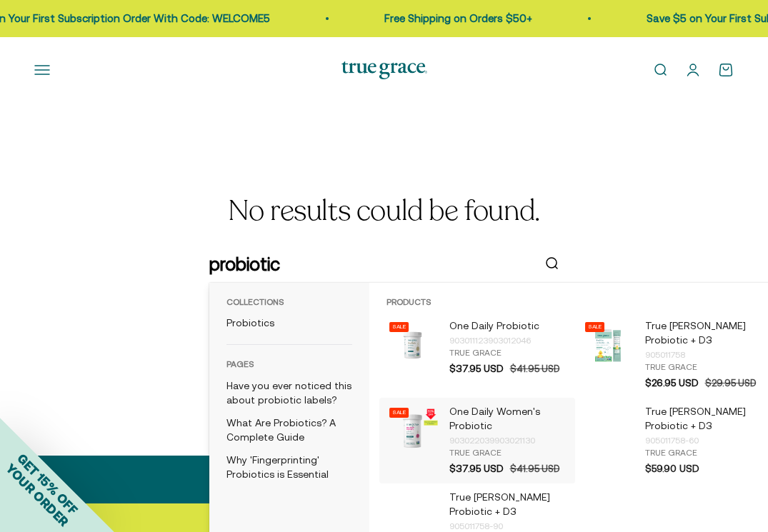 Image resolution: width=768 pixels, height=532 pixels. What do you see at coordinates (704, 355) in the screenshot?
I see `div: 905011758` at bounding box center [704, 355].